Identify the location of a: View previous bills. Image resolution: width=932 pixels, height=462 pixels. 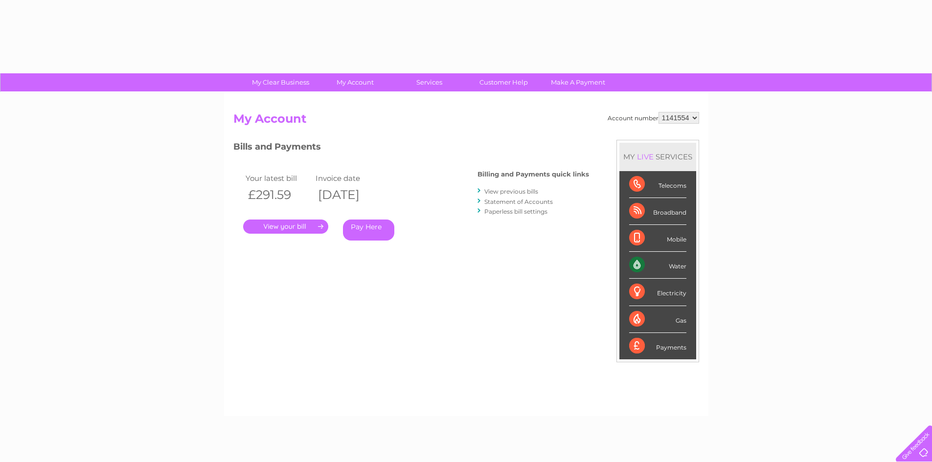
(511, 191).